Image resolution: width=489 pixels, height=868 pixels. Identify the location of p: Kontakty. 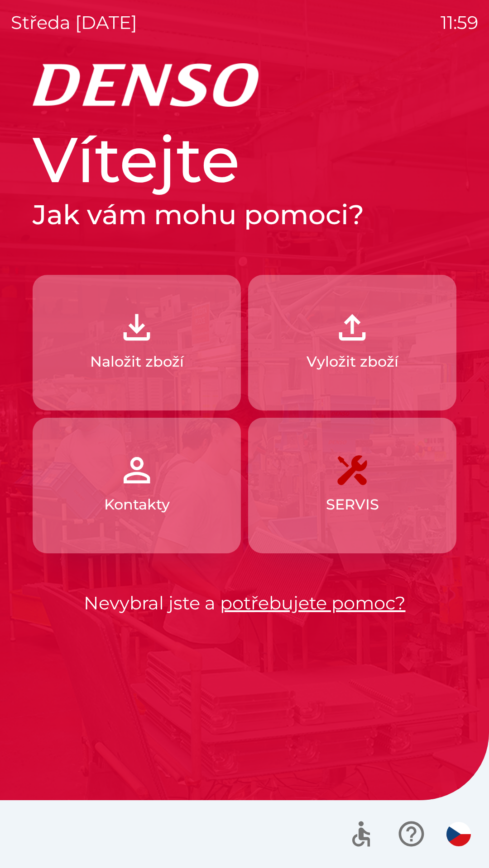
(137, 504).